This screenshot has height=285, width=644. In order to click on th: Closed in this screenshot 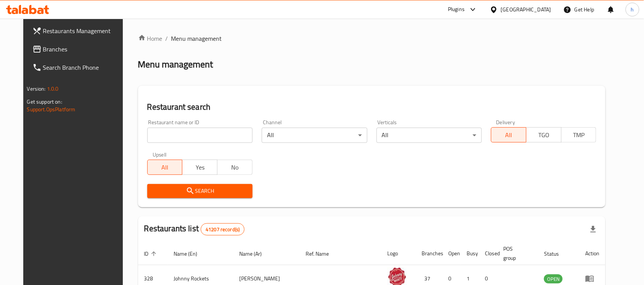, I will do `click(488, 253)`.